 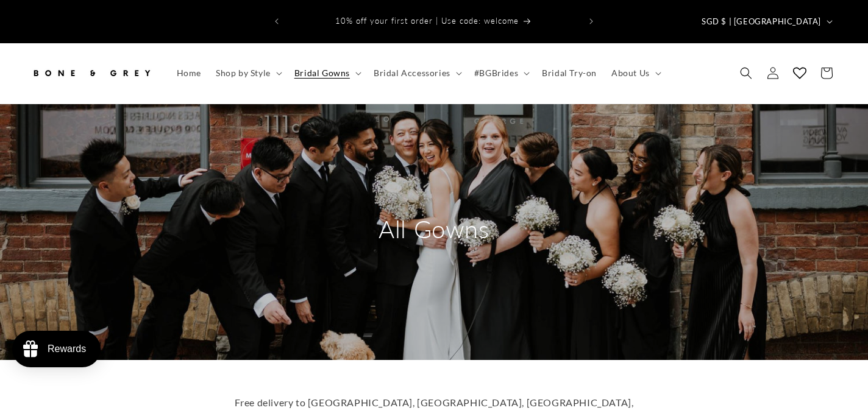 I want to click on summary: Search, so click(x=746, y=73).